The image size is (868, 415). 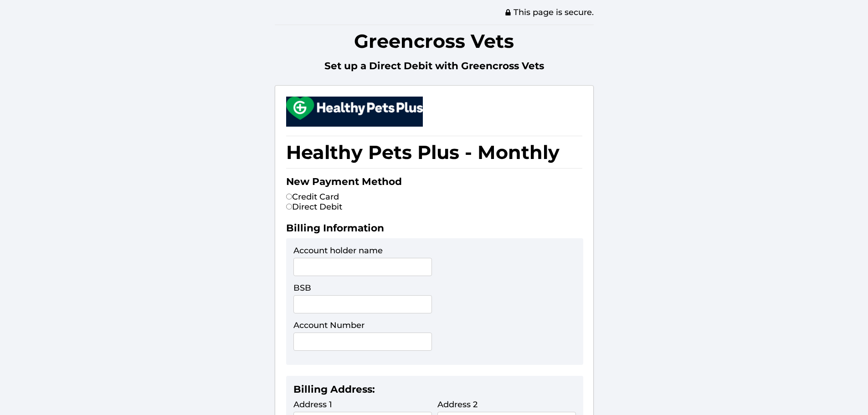 What do you see at coordinates (312, 197) in the screenshot?
I see `label: Credit Card` at bounding box center [312, 197].